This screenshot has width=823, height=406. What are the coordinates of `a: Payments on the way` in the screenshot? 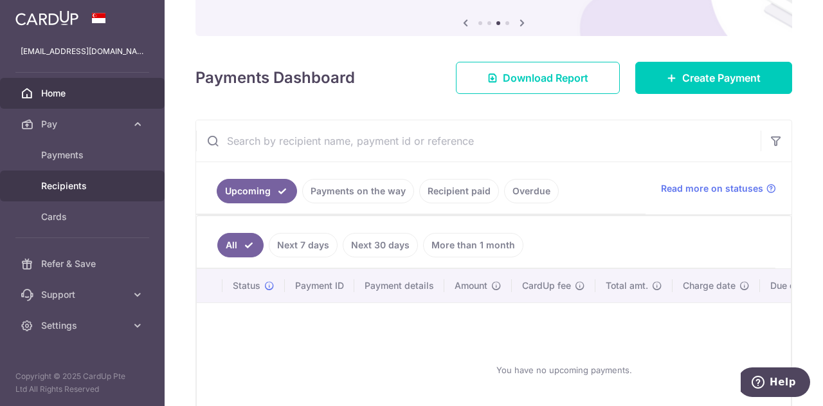 It's located at (358, 191).